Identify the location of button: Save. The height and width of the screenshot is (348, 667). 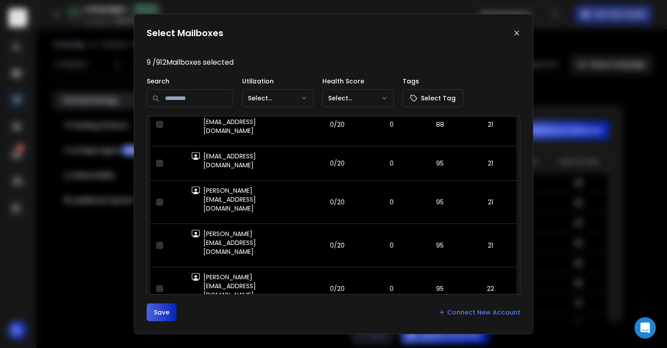
(161, 312).